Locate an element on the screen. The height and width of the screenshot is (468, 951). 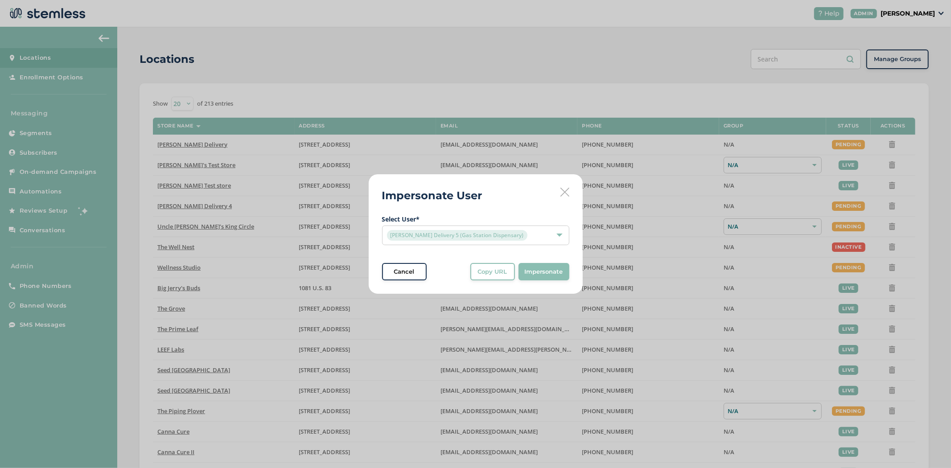
div: Chat Widget is located at coordinates (929, 447).